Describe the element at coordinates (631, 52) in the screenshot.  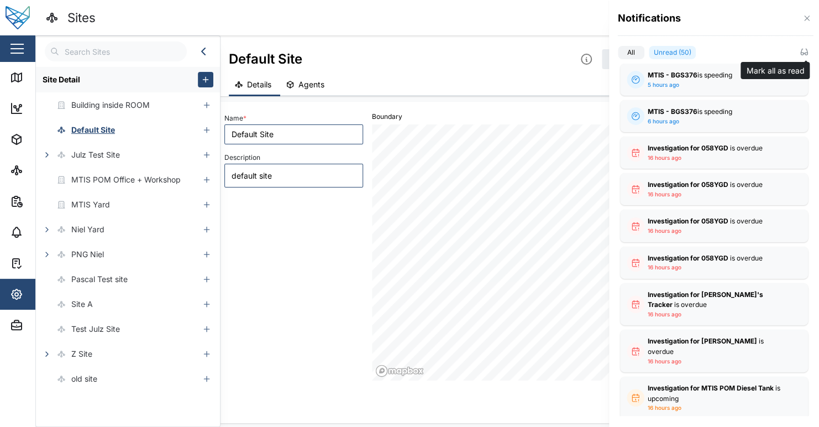
I see `label: All` at that location.